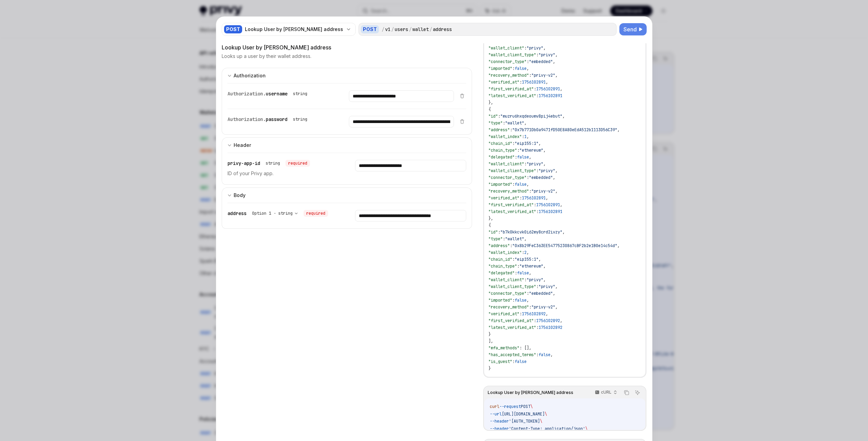 The height and width of the screenshot is (441, 868). Describe the element at coordinates (503, 348) in the screenshot. I see `span: "mfa_methods"` at that location.